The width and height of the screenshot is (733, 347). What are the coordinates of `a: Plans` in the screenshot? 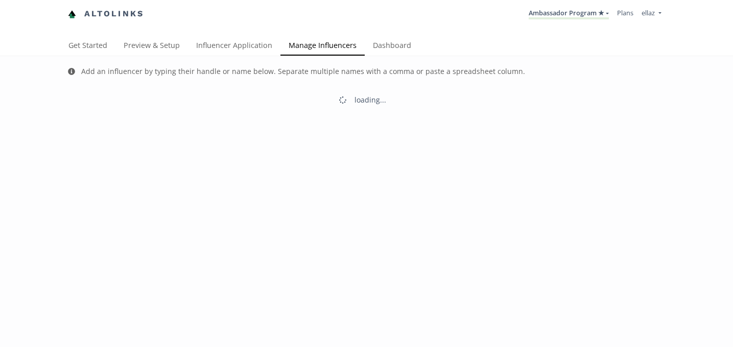 It's located at (625, 13).